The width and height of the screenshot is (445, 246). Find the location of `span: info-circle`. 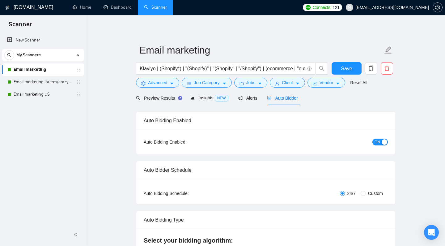

span: info-circle is located at coordinates (309, 68).